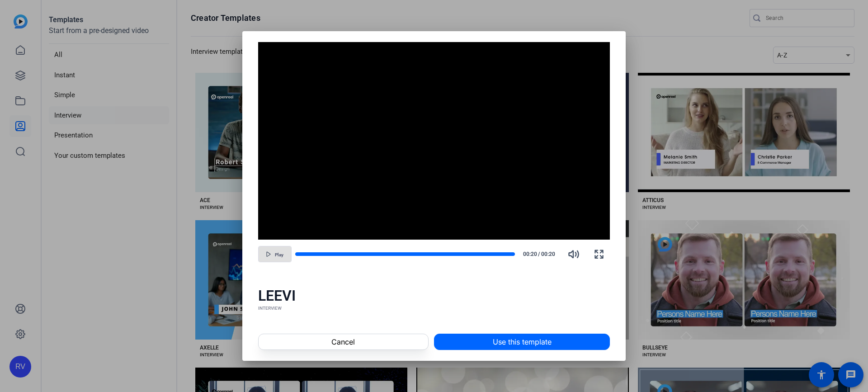 Image resolution: width=868 pixels, height=392 pixels. What do you see at coordinates (434, 141) in the screenshot?
I see `div: Video Player` at bounding box center [434, 141].